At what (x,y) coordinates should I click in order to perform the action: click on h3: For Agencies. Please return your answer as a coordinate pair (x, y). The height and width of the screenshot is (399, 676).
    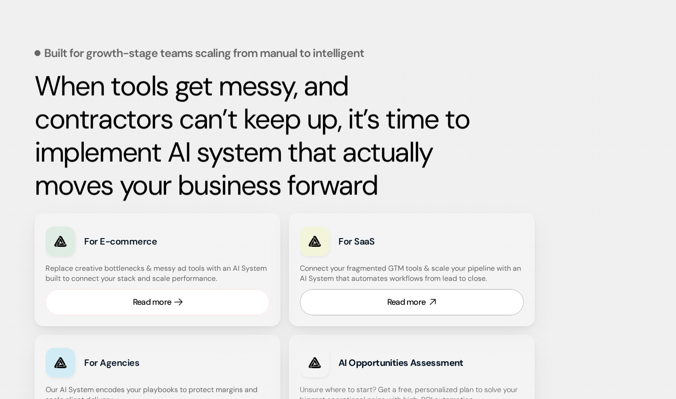
    Looking at the image, I should click on (147, 363).